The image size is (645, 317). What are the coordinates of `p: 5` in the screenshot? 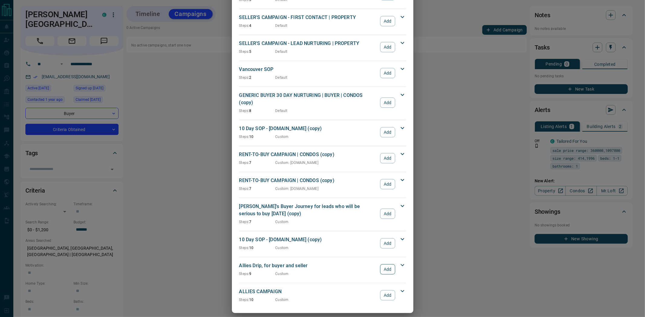 It's located at (257, 52).